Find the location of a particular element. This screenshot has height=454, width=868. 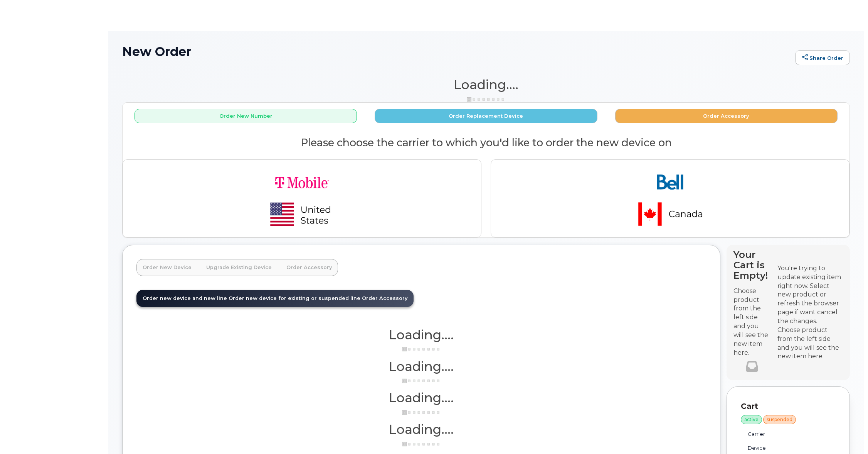

a: Share Order is located at coordinates (822, 58).